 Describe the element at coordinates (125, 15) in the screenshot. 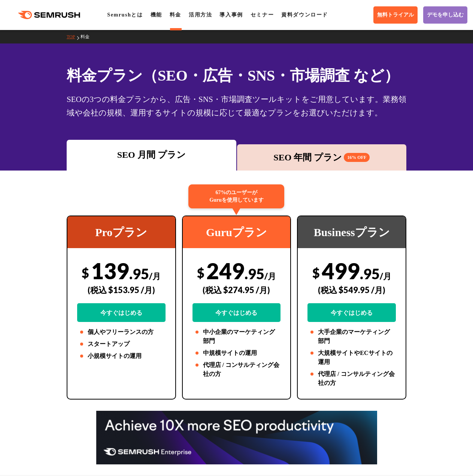

I see `a: Semrushとは` at that location.